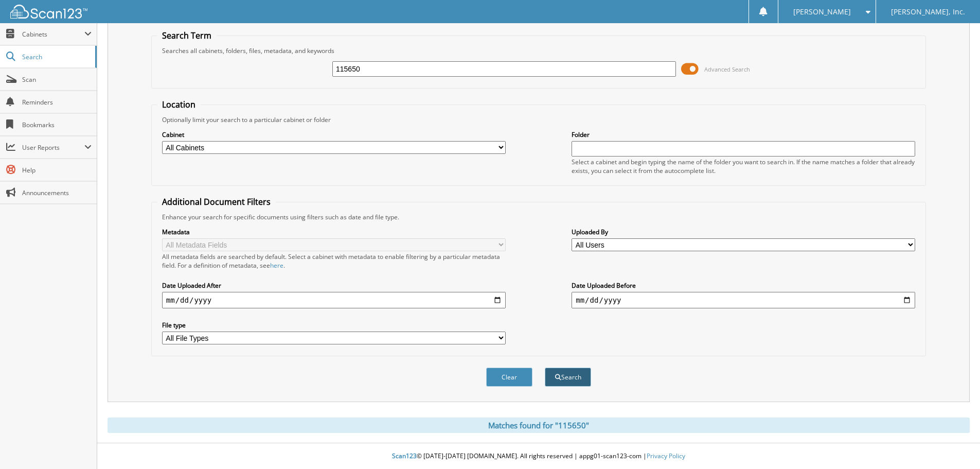 The height and width of the screenshot is (469, 980). I want to click on span: Help, so click(57, 170).